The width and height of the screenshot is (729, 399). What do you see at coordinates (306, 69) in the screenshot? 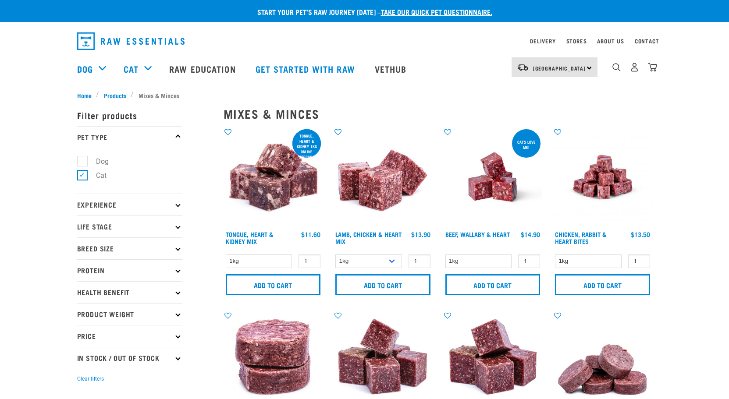
I see `a: Get started with Raw` at bounding box center [306, 69].